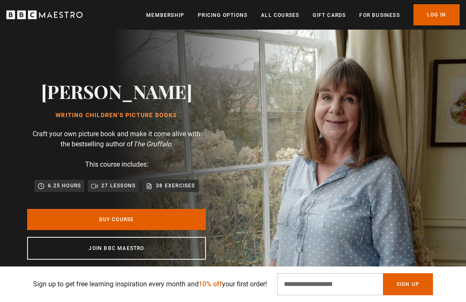 The width and height of the screenshot is (466, 302). I want to click on span: 10% off, so click(210, 284).